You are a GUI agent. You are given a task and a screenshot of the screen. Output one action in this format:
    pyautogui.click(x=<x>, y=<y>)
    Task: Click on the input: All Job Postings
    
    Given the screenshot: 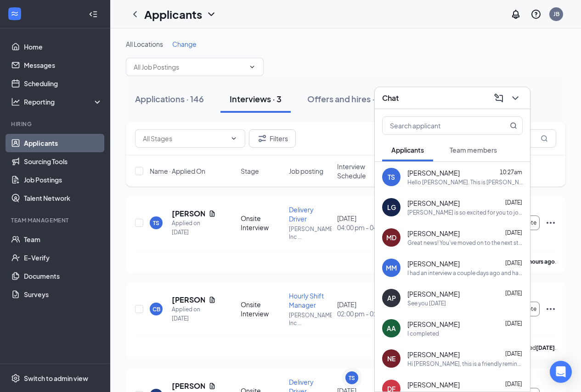 What is the action you would take?
    pyautogui.click(x=189, y=67)
    